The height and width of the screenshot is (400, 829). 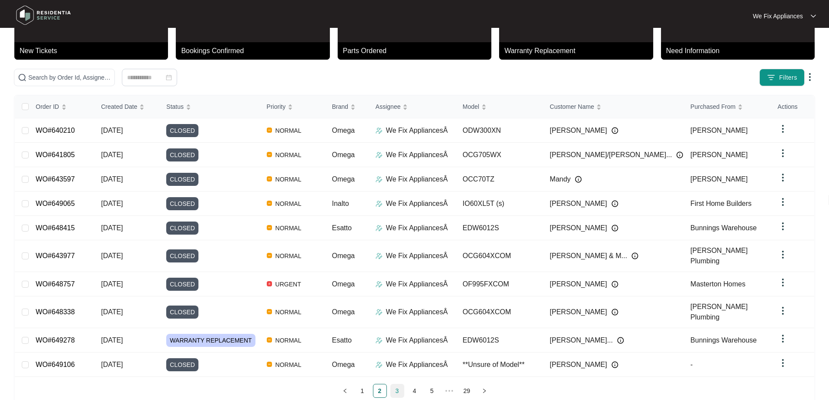 I want to click on p: We Fix Appliances, so click(x=778, y=16).